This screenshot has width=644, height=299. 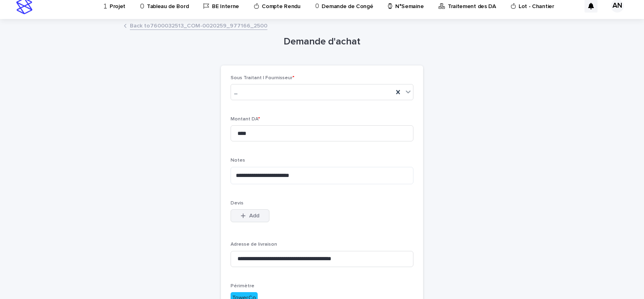 What do you see at coordinates (237, 203) in the screenshot?
I see `span: Devis` at bounding box center [237, 203].